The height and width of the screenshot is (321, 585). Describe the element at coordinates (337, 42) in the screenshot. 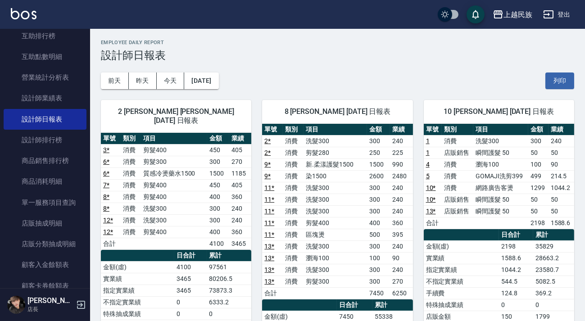

I see `h2: Employee Daily Report` at that location.